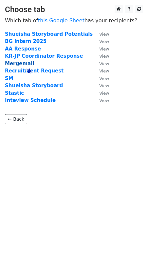  Describe the element at coordinates (44, 56) in the screenshot. I see `a: KR-JP Coordinator Response` at that location.